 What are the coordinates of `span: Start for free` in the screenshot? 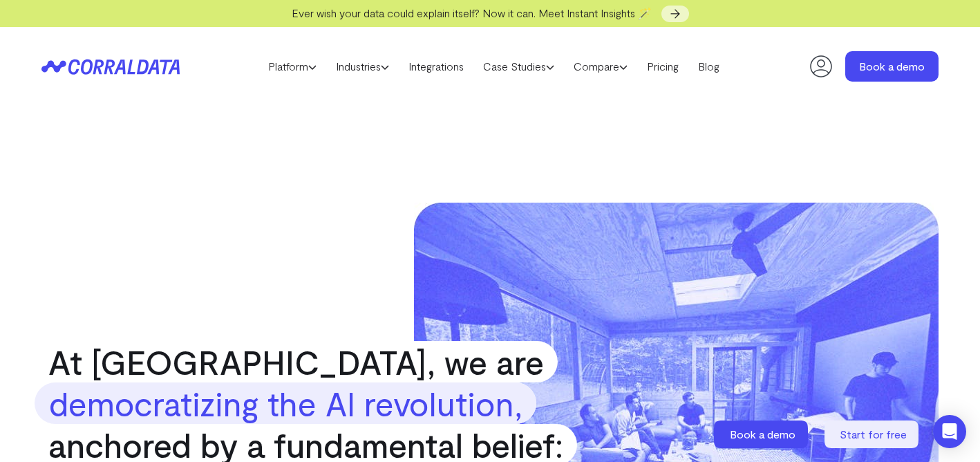 It's located at (872, 433).